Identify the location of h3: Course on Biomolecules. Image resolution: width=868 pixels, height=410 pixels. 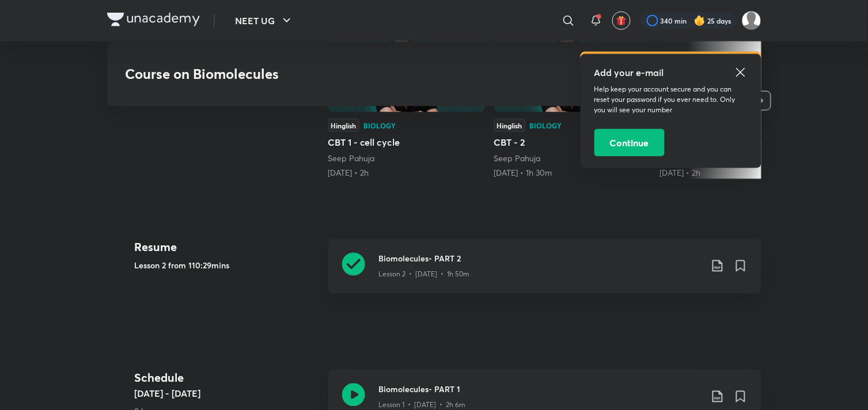
(351, 74).